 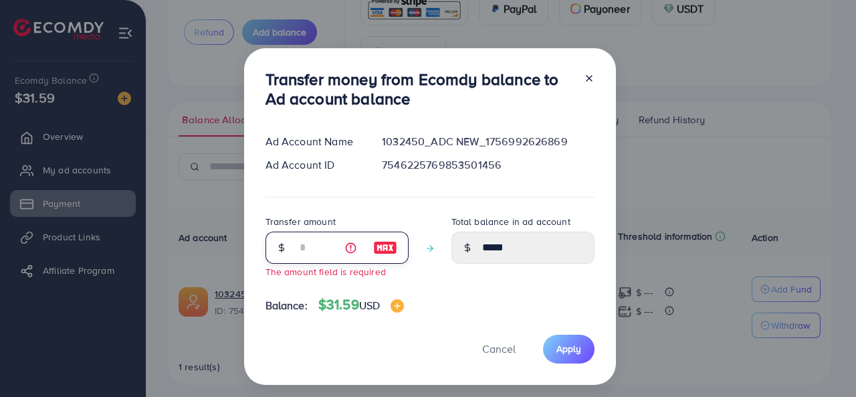 What do you see at coordinates (511, 221) in the screenshot?
I see `label: Total balance in ad account` at bounding box center [511, 221].